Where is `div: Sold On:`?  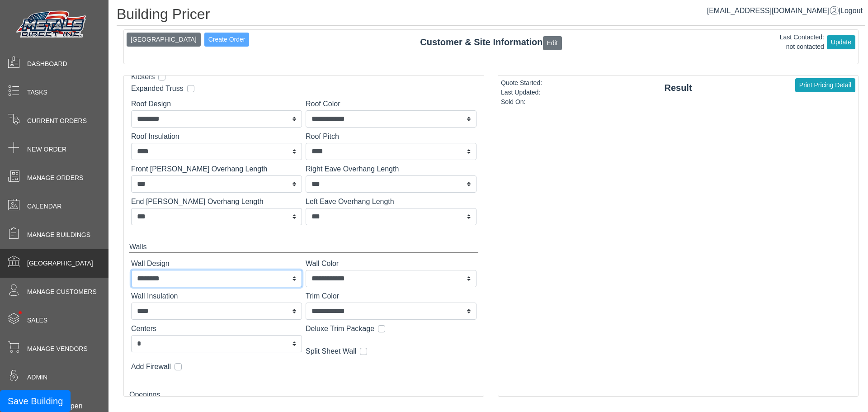 div: Sold On: is located at coordinates (521, 101).